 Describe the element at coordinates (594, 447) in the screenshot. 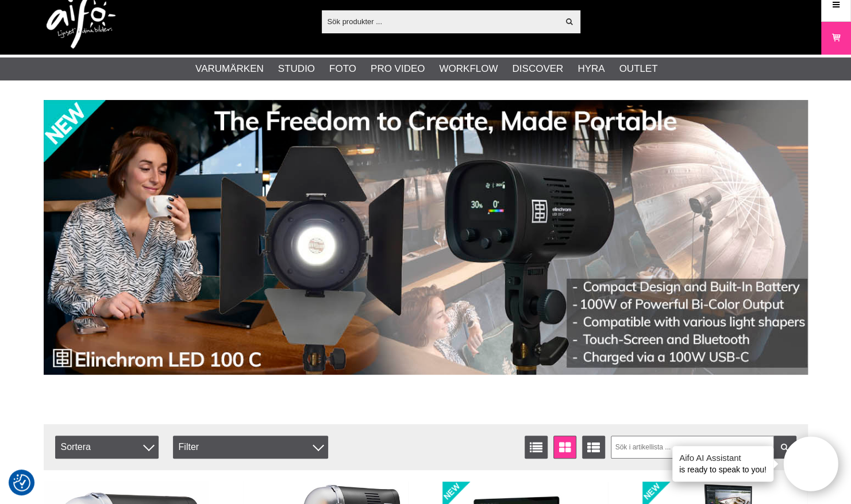

I see `a: Utökad listvisning` at that location.